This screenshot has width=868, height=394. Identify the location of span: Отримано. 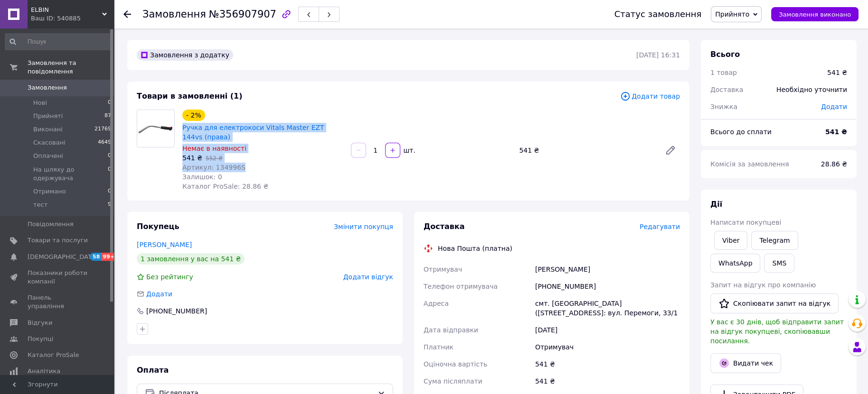
(49, 192).